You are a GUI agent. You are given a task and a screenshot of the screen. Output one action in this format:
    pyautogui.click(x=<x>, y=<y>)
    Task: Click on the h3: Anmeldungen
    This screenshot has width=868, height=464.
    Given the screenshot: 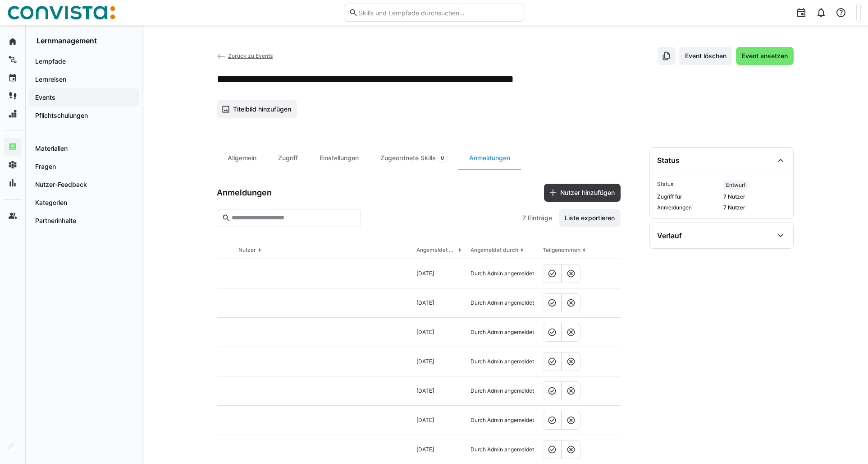 What is the action you would take?
    pyautogui.click(x=244, y=192)
    